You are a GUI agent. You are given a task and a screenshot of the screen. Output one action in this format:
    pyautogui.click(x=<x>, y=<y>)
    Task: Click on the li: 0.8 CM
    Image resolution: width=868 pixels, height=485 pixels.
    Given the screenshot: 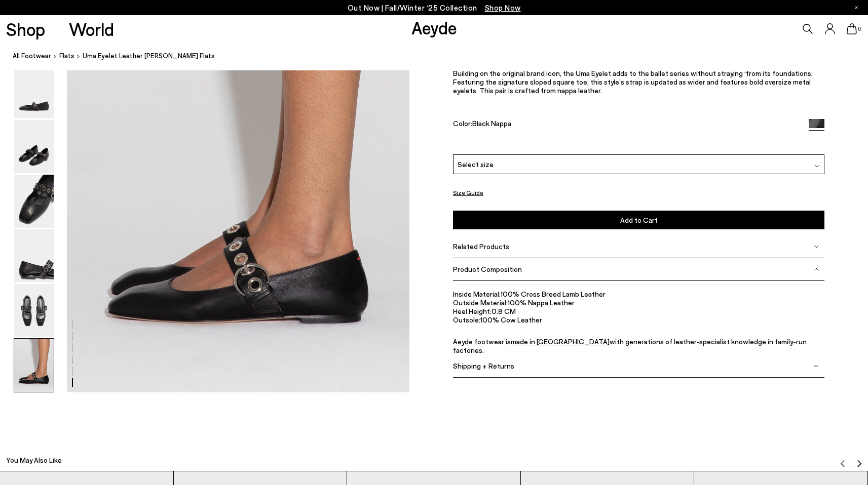 What is the action you would take?
    pyautogui.click(x=639, y=312)
    